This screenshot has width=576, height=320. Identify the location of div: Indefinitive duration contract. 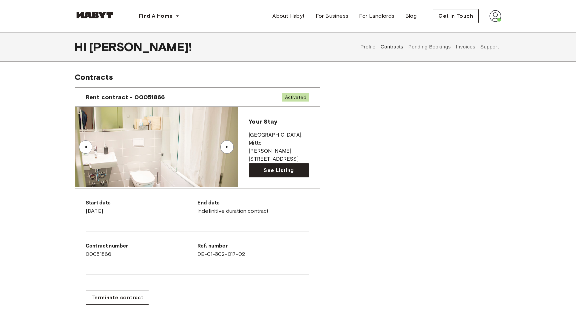
(253, 207).